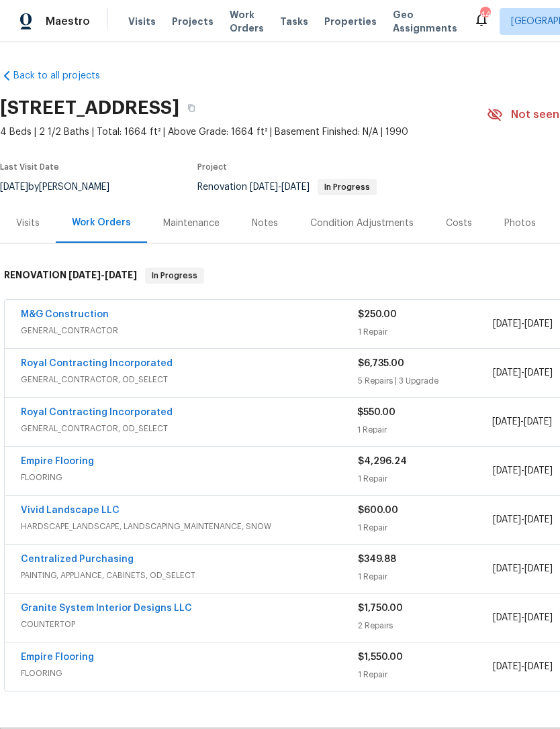  What do you see at coordinates (294, 21) in the screenshot?
I see `span: Tasks` at bounding box center [294, 21].